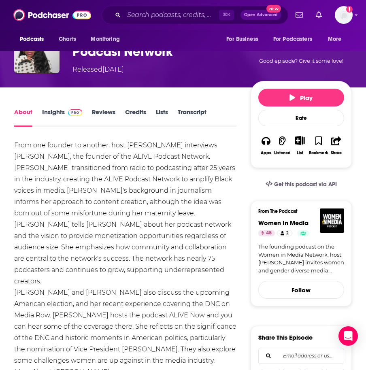 The image size is (366, 370). Describe the element at coordinates (266, 153) in the screenshot. I see `div: Apps` at that location.